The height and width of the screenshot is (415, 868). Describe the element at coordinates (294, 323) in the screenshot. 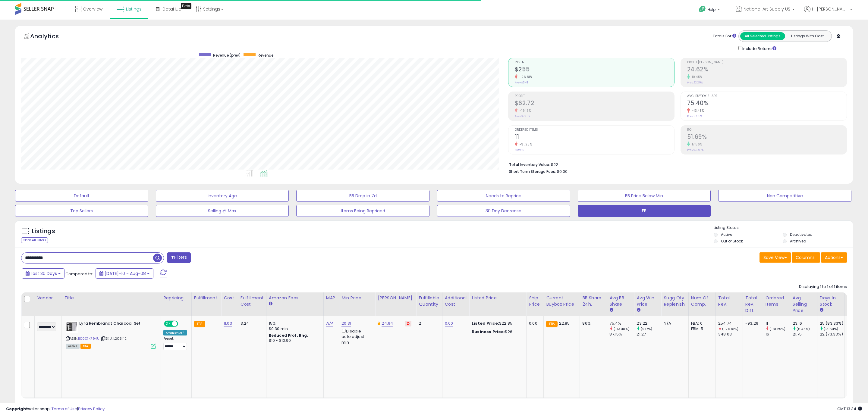

I see `div: 15%` at that location.